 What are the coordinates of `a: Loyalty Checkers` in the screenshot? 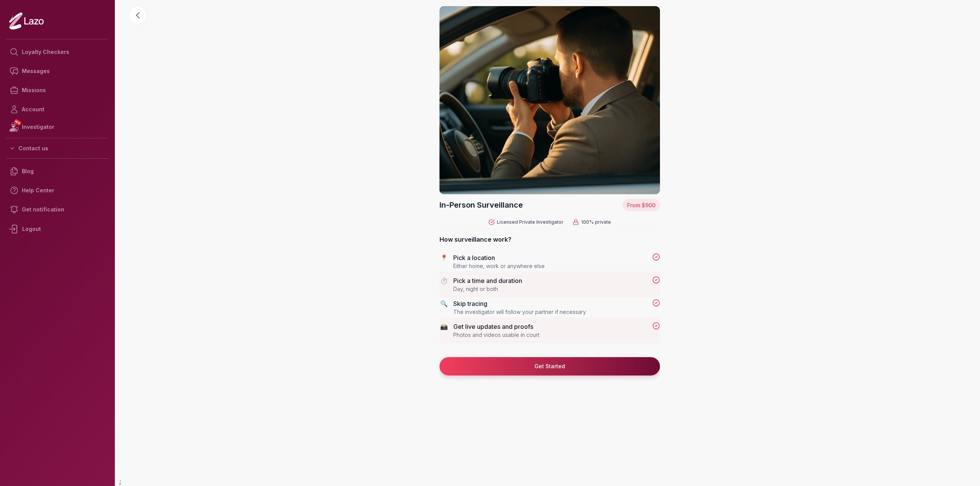 It's located at (58, 52).